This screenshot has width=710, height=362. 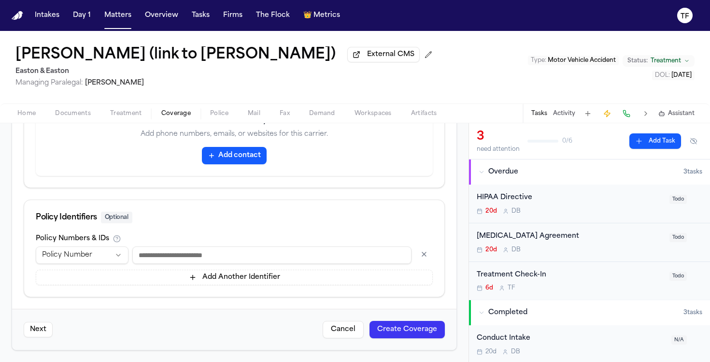 I want to click on button: Intakes, so click(x=47, y=15).